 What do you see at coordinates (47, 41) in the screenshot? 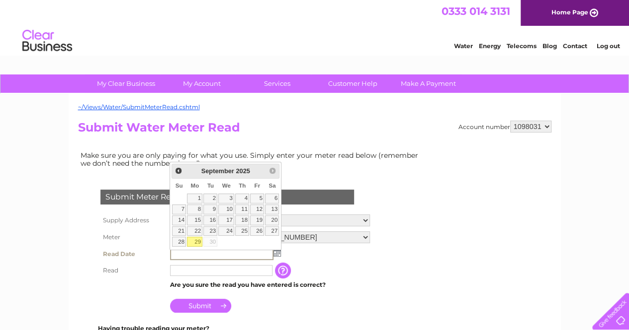
I see `img: logo.png` at bounding box center [47, 41].